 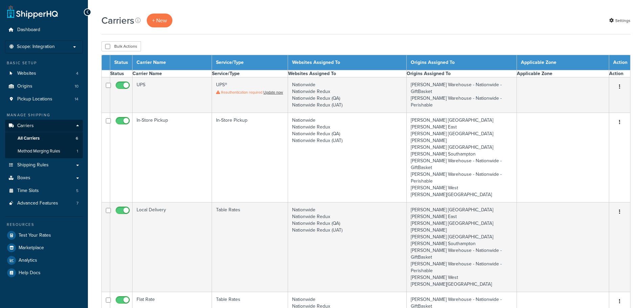 I want to click on li: Dashboard, so click(x=44, y=30).